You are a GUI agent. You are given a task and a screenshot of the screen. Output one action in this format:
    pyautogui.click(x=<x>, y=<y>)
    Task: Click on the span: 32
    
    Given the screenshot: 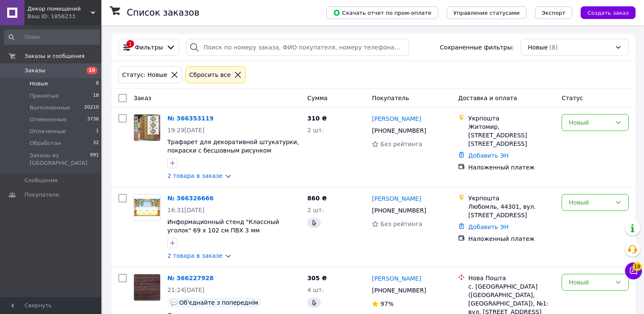 What is the action you would take?
    pyautogui.click(x=96, y=143)
    